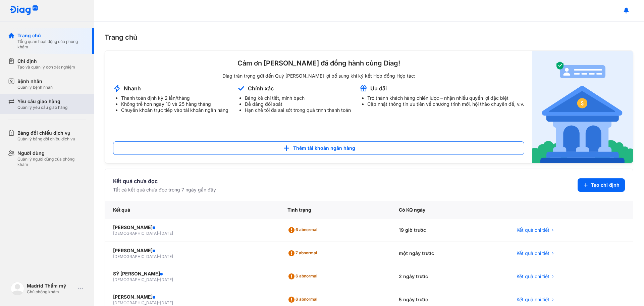 This screenshot has width=644, height=306. I want to click on div: Người dùng, so click(52, 153).